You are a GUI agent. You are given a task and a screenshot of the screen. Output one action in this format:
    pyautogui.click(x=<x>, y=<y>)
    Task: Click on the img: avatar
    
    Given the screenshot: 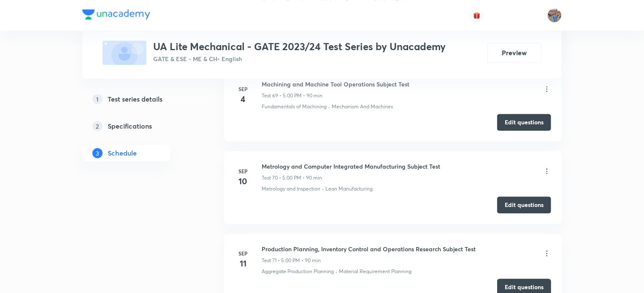 What is the action you would take?
    pyautogui.click(x=477, y=15)
    